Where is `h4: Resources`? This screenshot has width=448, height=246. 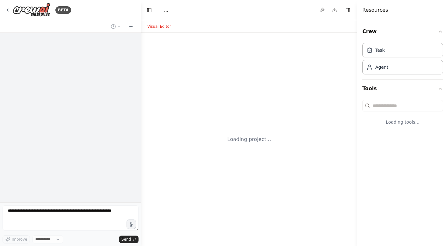 h4: Resources is located at coordinates (375, 10).